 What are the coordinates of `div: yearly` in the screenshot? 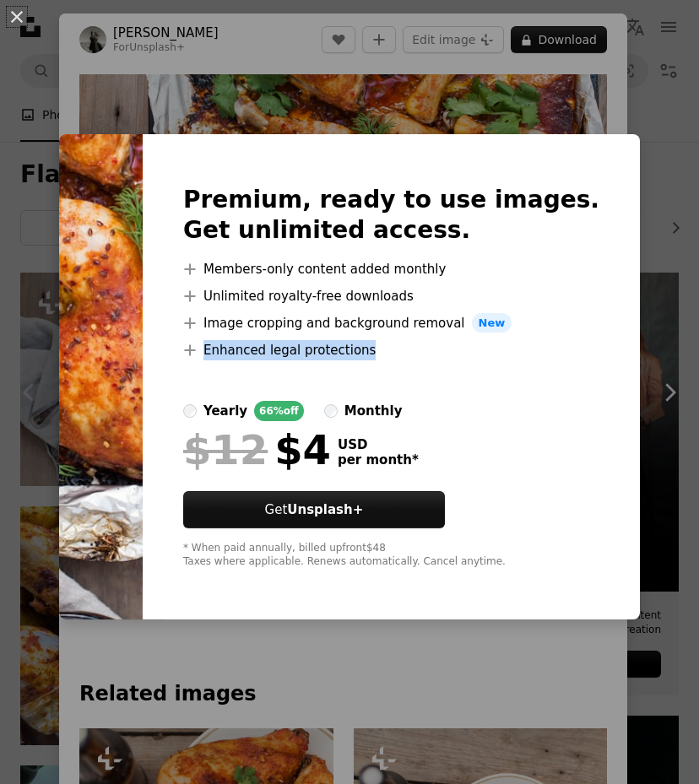 It's located at (225, 411).